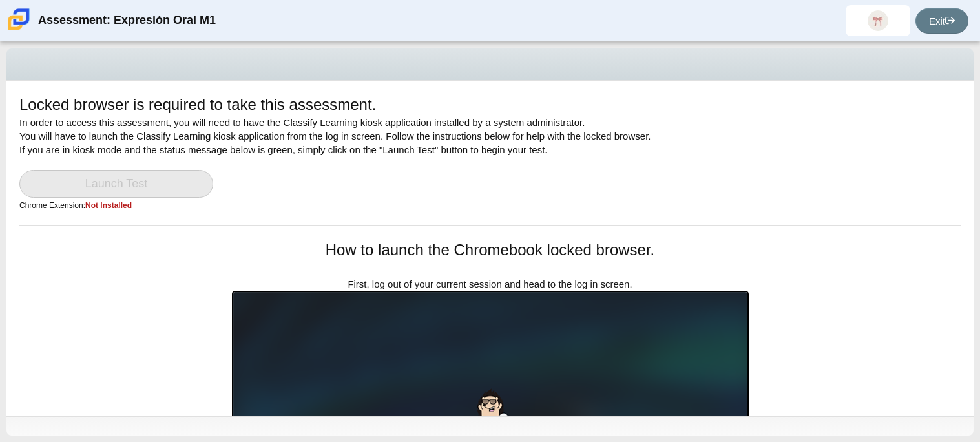  What do you see at coordinates (76, 205) in the screenshot?
I see `small: Chrome Extension:` at bounding box center [76, 205].